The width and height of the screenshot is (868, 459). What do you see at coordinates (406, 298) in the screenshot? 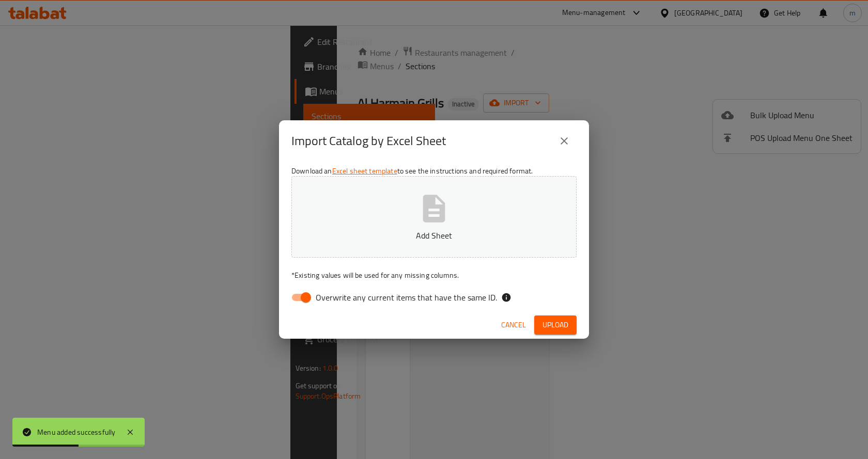
I see `span: Overwrite any current items that have the same ID.` at bounding box center [406, 298].